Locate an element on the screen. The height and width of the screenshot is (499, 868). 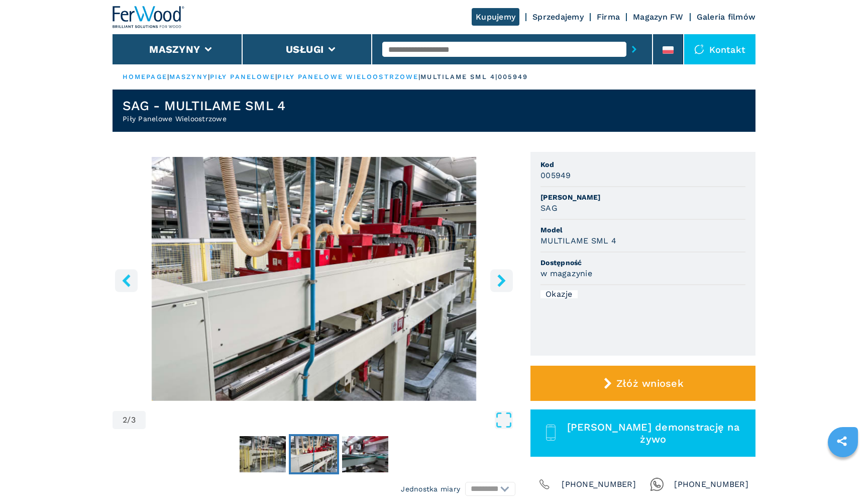
a: Kupujemy is located at coordinates (495, 17).